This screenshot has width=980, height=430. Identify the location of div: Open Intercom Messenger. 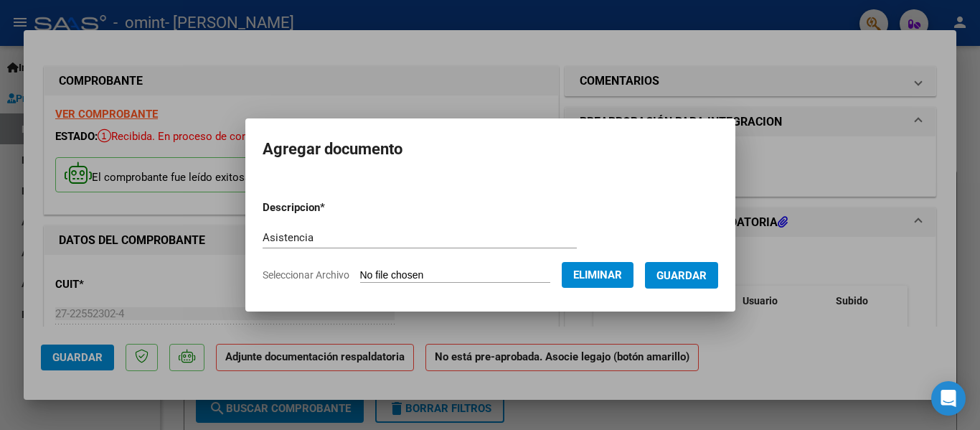
(948, 398).